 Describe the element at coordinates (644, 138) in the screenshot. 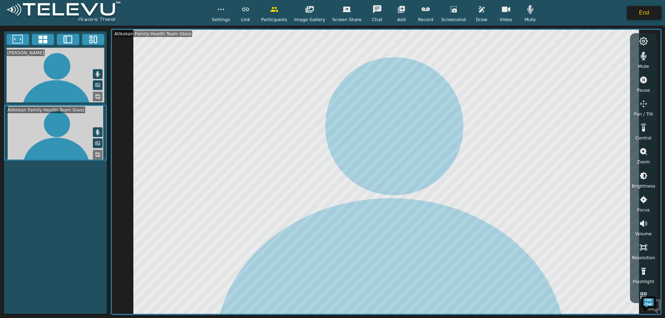

I see `span: Control` at that location.